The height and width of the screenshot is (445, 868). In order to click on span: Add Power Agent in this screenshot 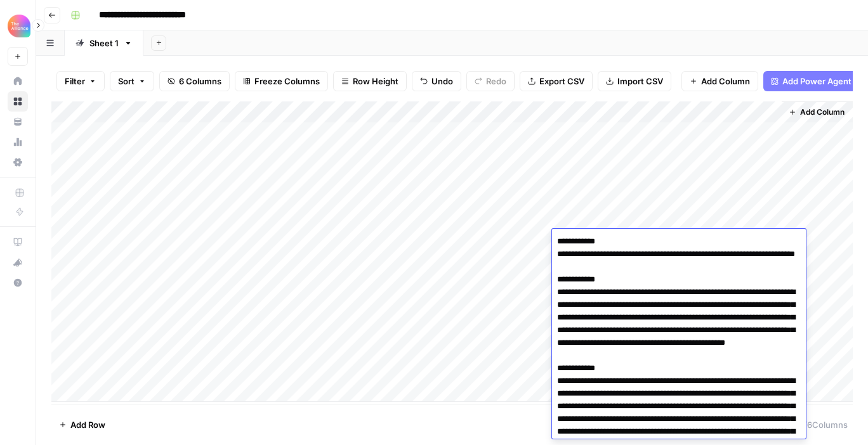, I will do `click(816, 81)`.